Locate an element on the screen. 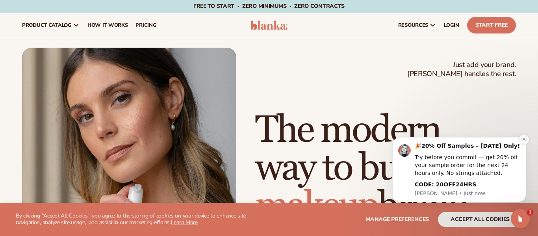 The image size is (538, 236). div: message notification from Lee, Just now. 🎉 20% Off Samples – Today Only! Try before you commit — ... is located at coordinates (79, 39).